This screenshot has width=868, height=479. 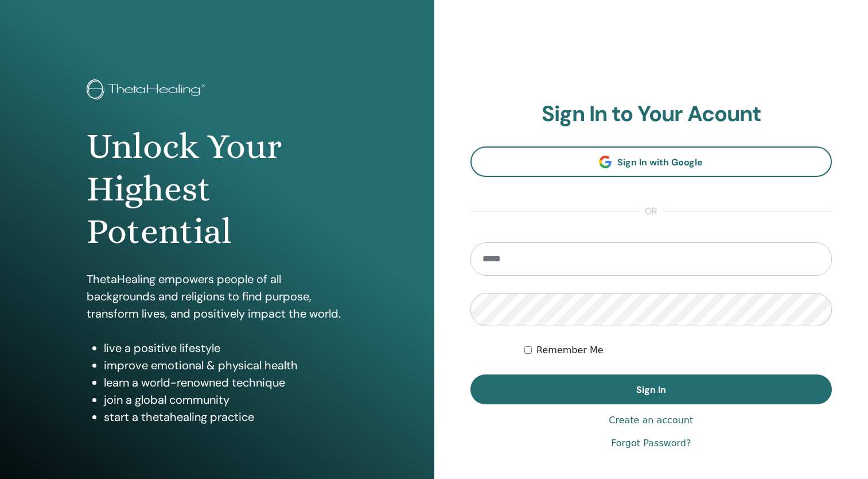 I want to click on li: live a positive lifestyle, so click(x=225, y=348).